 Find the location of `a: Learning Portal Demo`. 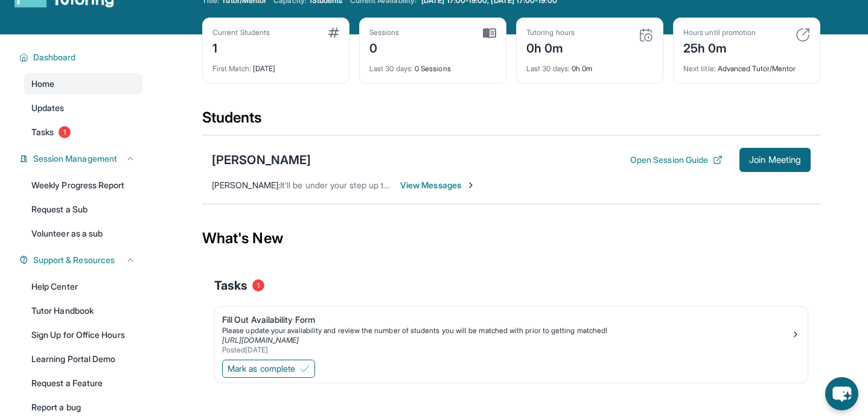

a: Learning Portal Demo is located at coordinates (83, 359).